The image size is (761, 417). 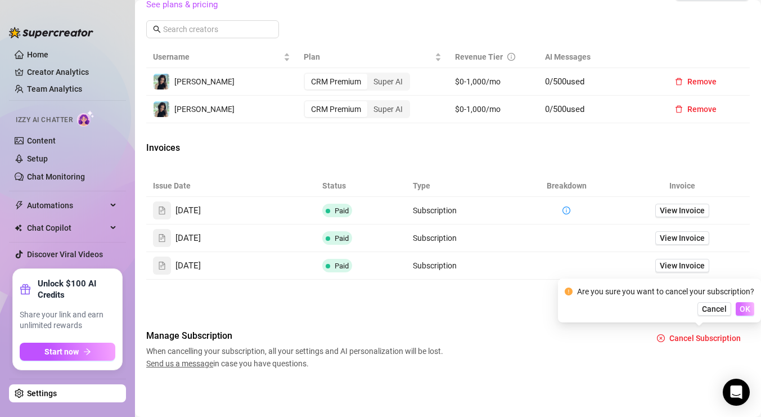 I want to click on th: Type, so click(x=462, y=186).